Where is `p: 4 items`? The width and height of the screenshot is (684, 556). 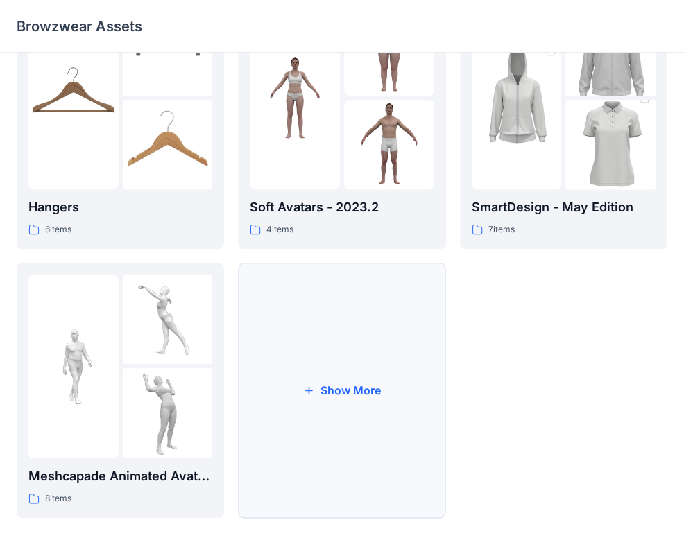 p: 4 items is located at coordinates (280, 230).